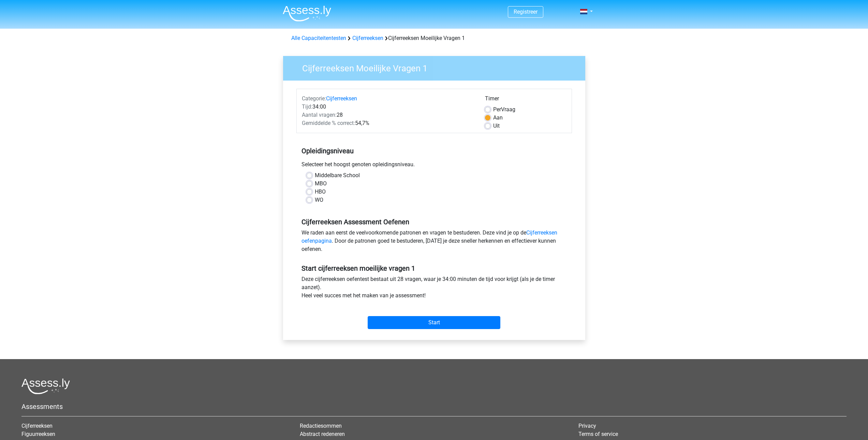 This screenshot has width=868, height=440. Describe the element at coordinates (314, 99) in the screenshot. I see `span: Categorie:` at that location.